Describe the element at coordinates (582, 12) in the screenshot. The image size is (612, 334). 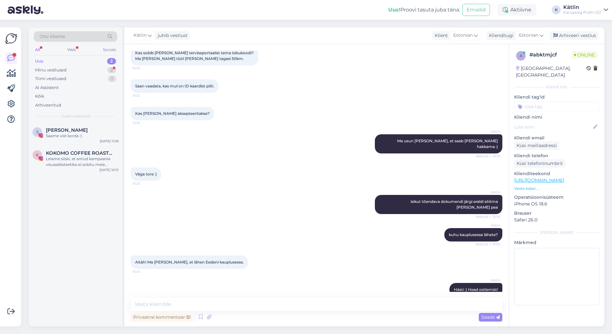
I see `div: Karupoeg Puhh OÜ` at that location.